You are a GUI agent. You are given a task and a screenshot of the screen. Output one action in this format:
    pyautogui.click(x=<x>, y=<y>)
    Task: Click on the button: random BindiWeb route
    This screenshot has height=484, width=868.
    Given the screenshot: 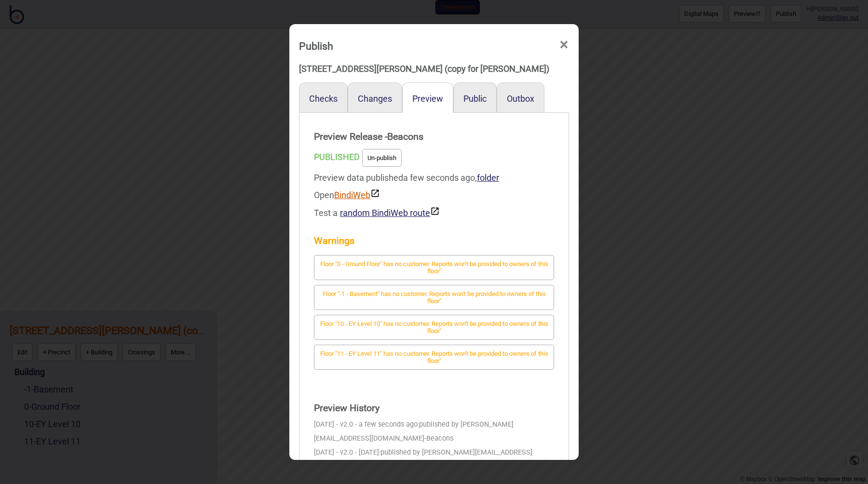 What is the action you would take?
    pyautogui.click(x=389, y=212)
    